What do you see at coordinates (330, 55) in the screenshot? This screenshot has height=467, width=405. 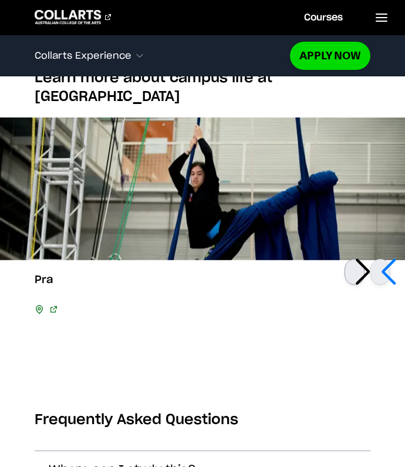 I see `a: Apply Now` at bounding box center [330, 55].